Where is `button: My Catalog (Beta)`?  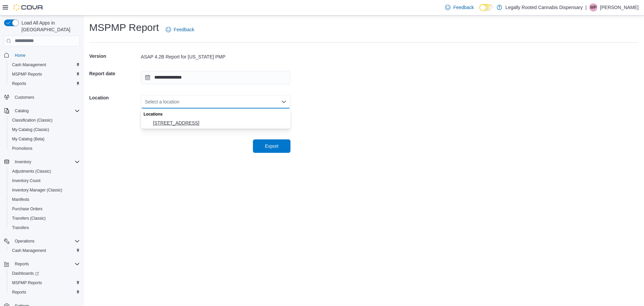
button: My Catalog (Beta) is located at coordinates (44, 139).